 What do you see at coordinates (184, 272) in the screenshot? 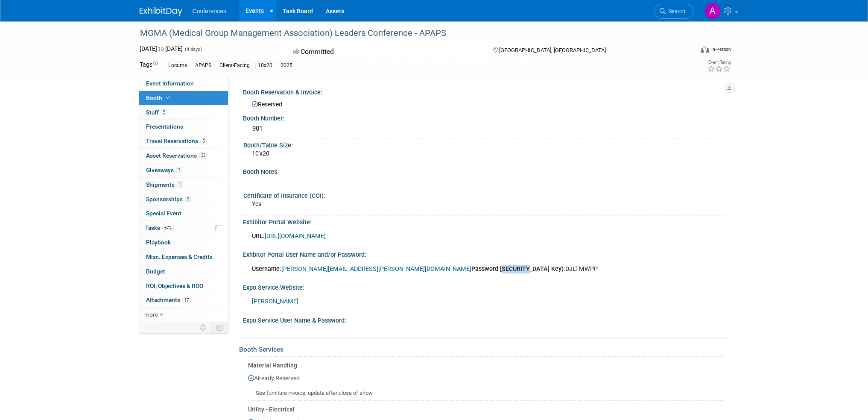
I see `a: Budget` at bounding box center [184, 272].